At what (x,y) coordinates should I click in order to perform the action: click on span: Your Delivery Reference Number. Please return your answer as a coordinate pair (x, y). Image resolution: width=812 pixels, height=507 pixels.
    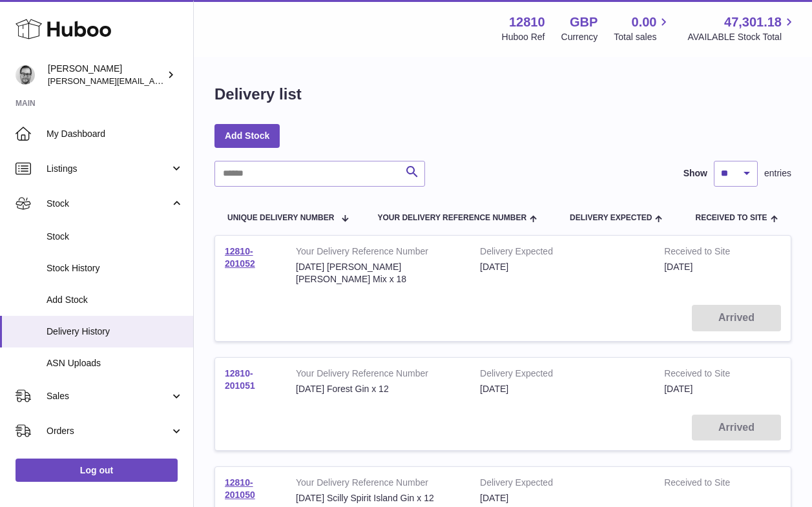
    Looking at the image, I should click on (451, 217).